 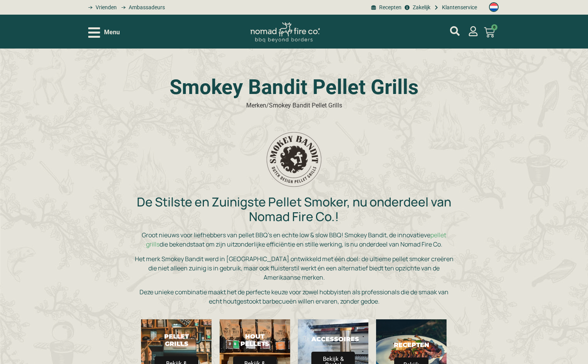 I want to click on h2: Accessoires, so click(x=333, y=339).